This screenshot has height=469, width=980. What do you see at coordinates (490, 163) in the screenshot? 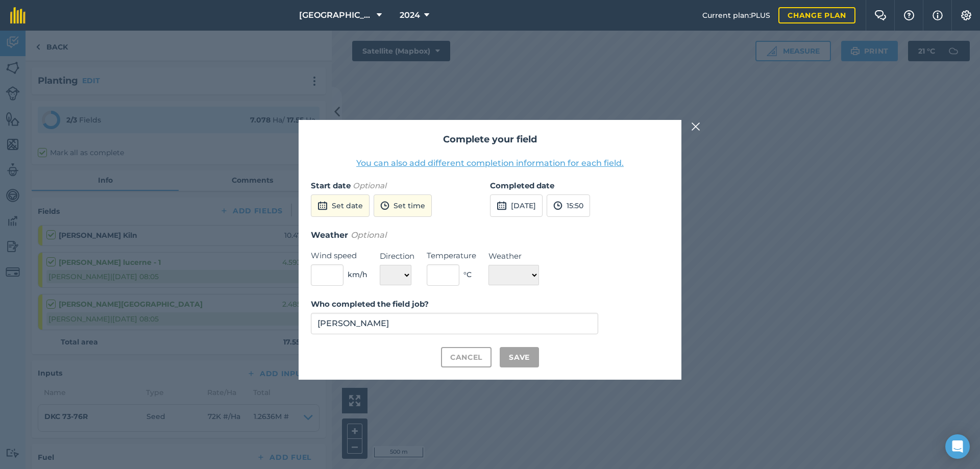
I see `button: You can also add different completion information for each field.` at bounding box center [490, 163].